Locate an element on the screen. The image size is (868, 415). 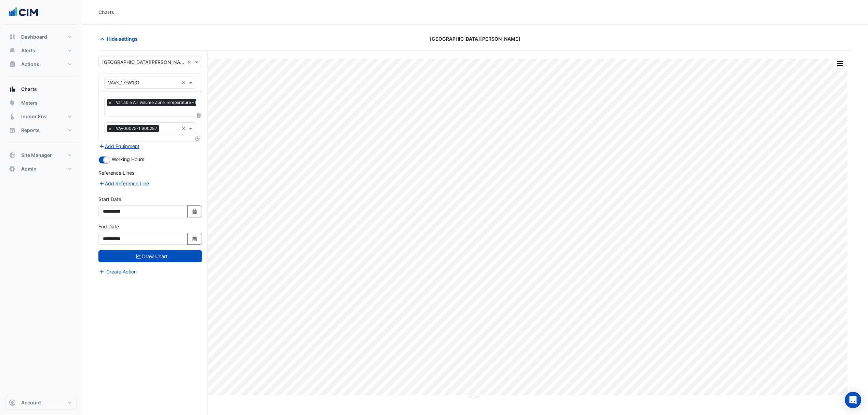
span: Site Manager is located at coordinates (36, 155).